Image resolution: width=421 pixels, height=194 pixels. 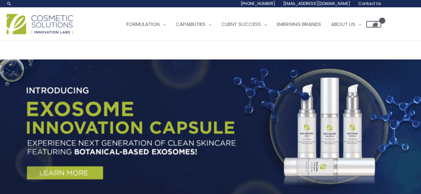 I want to click on img: Cosmetic Solutions Logo, so click(x=40, y=24).